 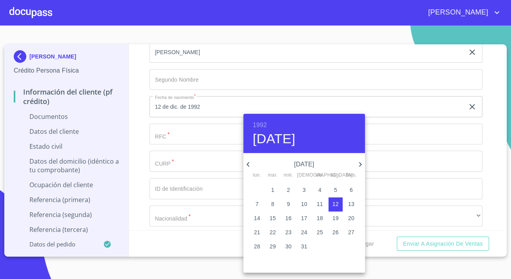 What do you see at coordinates (352, 218) in the screenshot?
I see `p: 20` at bounding box center [352, 218].